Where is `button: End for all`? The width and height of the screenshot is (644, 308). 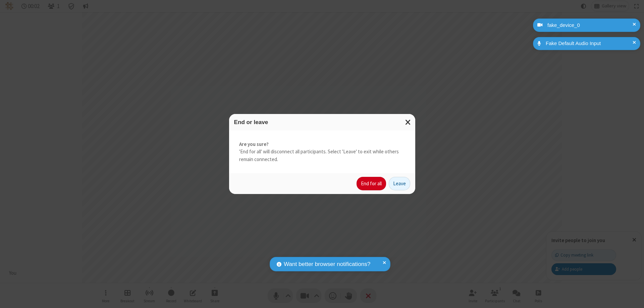
button: End for all is located at coordinates (372, 184).